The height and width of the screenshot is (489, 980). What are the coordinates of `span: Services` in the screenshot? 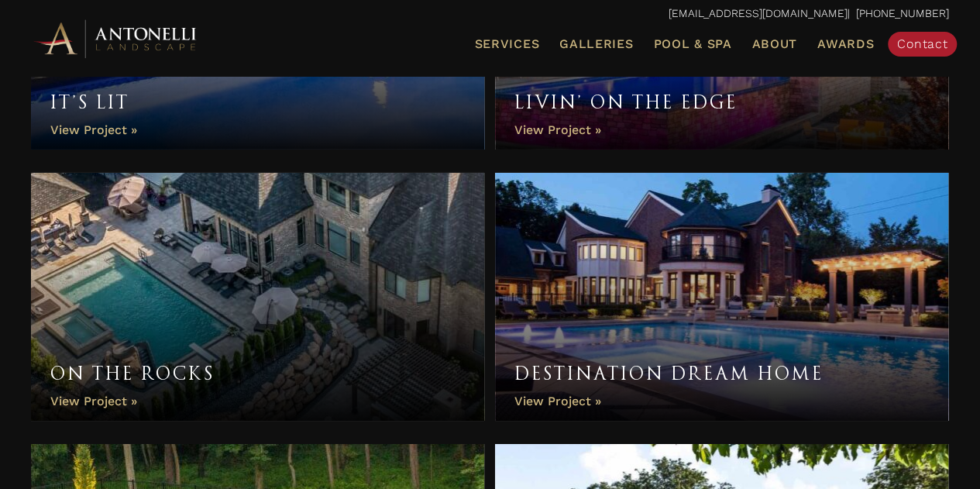 It's located at (507, 45).